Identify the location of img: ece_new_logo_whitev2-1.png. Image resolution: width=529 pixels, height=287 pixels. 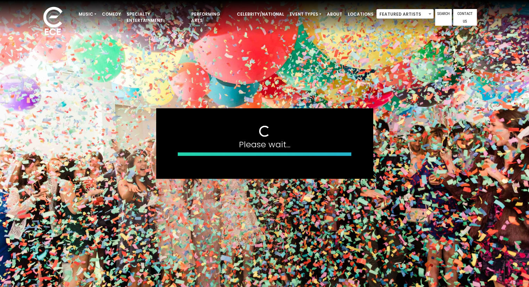
(53, 22).